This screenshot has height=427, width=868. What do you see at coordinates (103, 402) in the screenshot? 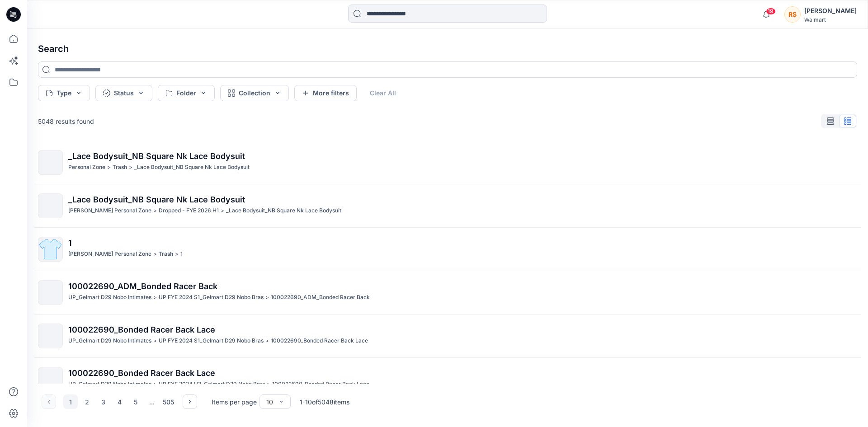
I see `button: 3` at bounding box center [103, 402].